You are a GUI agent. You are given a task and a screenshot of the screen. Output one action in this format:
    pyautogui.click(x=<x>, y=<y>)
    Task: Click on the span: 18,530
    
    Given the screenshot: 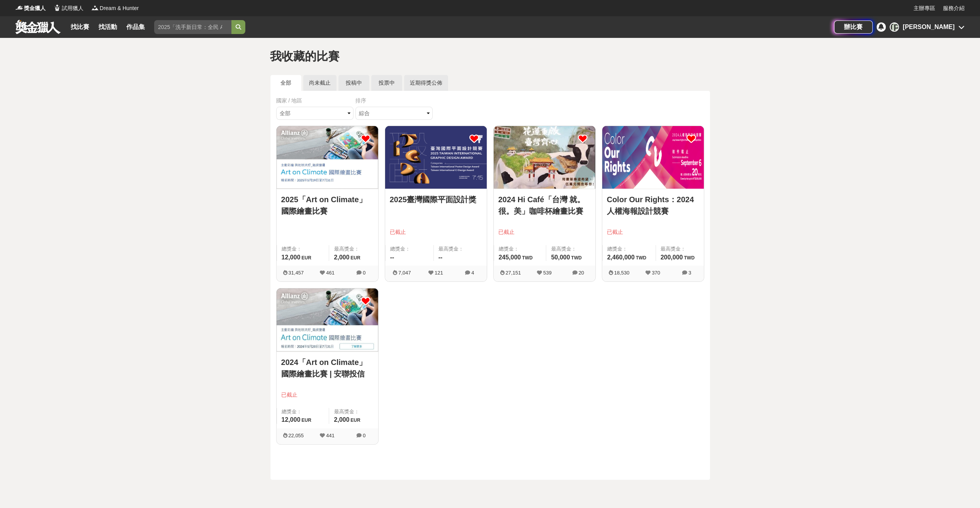 What is the action you would take?
    pyautogui.click(x=622, y=273)
    